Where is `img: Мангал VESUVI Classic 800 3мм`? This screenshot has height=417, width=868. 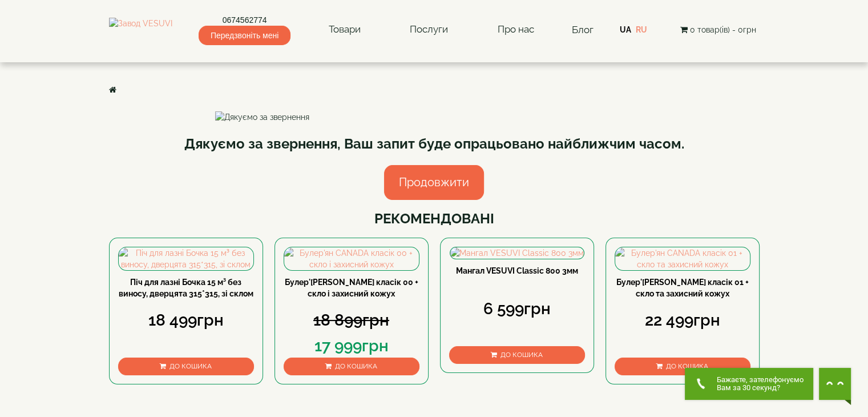
img: Мангал VESUVI Classic 800 3мм is located at coordinates (517, 253).